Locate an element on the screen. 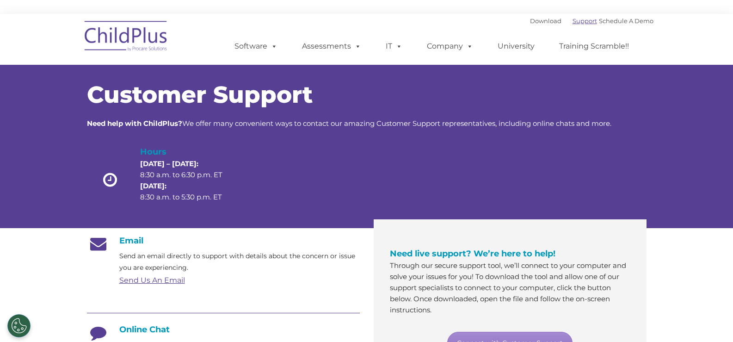  span: We offer many convenient ways to contact our amazing Customer Support representatives, including ... is located at coordinates (349, 123).